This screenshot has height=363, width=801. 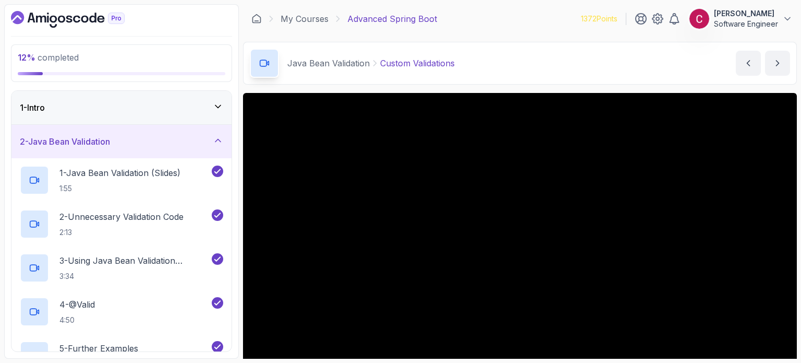 What do you see at coordinates (27, 57) in the screenshot?
I see `span: 12 %` at bounding box center [27, 57].